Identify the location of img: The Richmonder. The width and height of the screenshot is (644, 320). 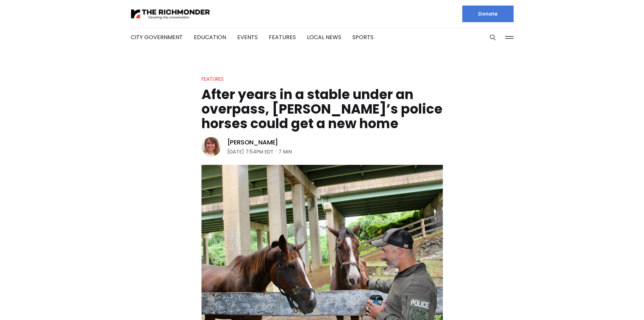
(170, 14).